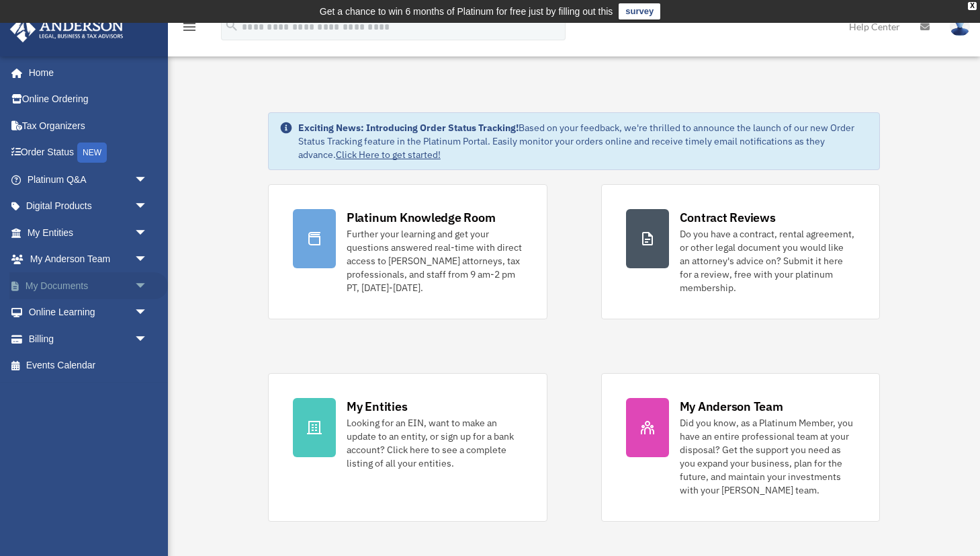 The image size is (980, 556). I want to click on a: My Entitiesarrow_drop_down, so click(88, 233).